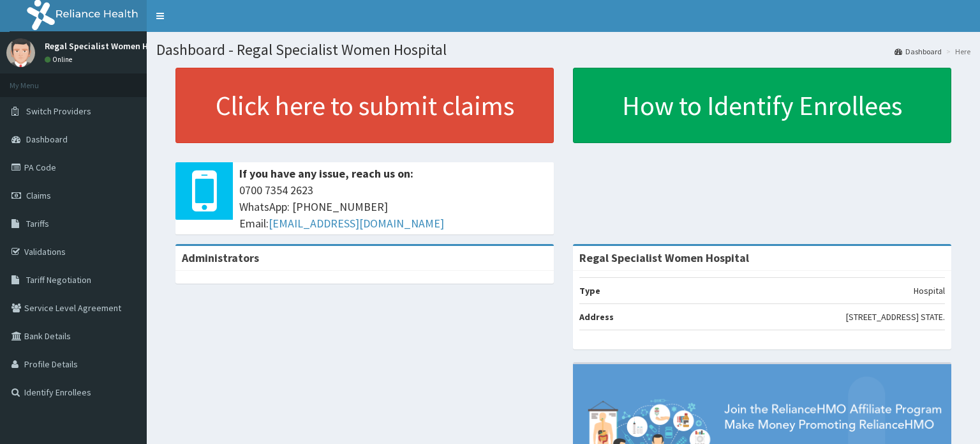 Image resolution: width=980 pixels, height=444 pixels. Describe the element at coordinates (957, 51) in the screenshot. I see `li: Here` at that location.